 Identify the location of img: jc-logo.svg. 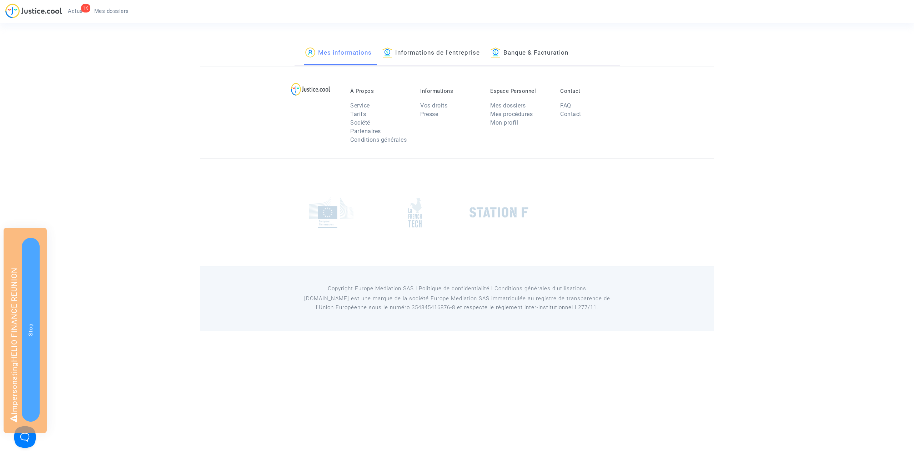
(34, 11).